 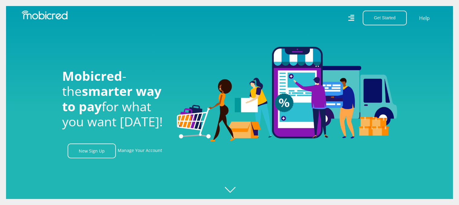 I want to click on button: Get Started, so click(x=384, y=18).